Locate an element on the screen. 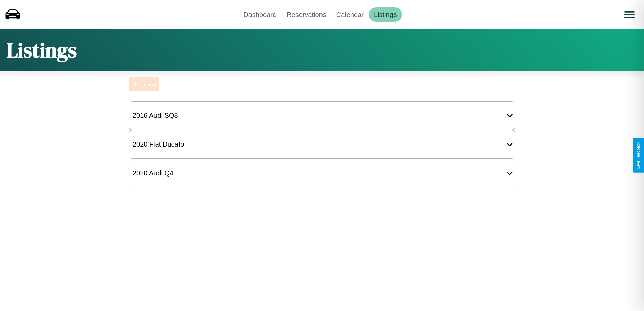 The width and height of the screenshot is (644, 311). a: Dashboard is located at coordinates (260, 14).